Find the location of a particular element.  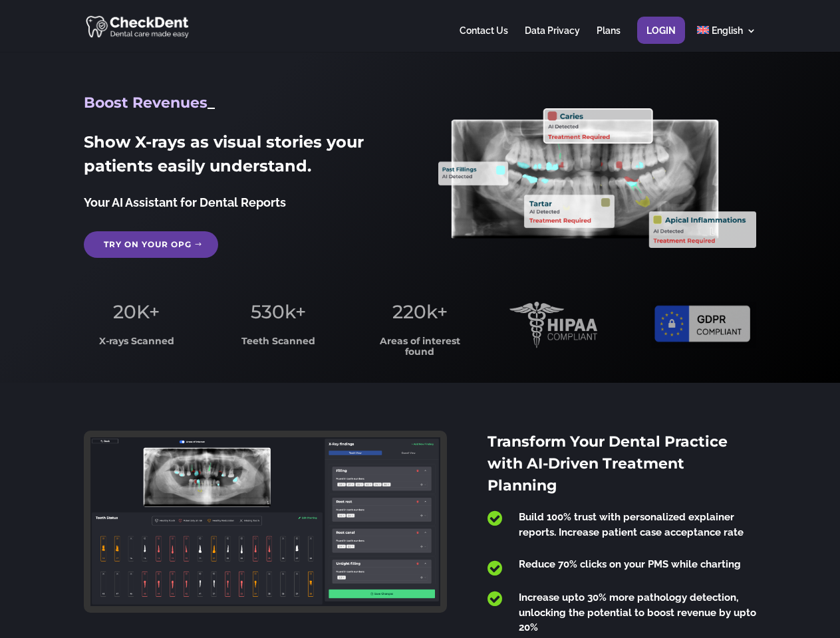

span: Boost Revenues is located at coordinates (146, 102).